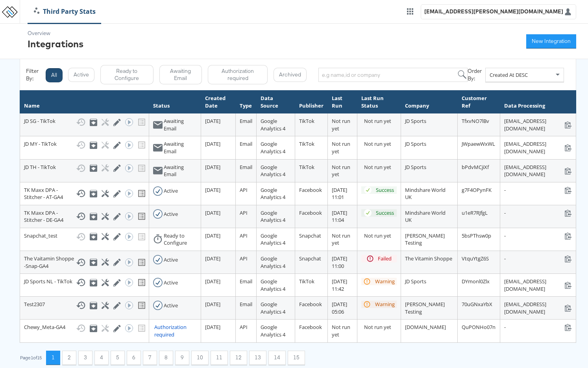 This screenshot has width=588, height=368. I want to click on button: Active, so click(81, 75).